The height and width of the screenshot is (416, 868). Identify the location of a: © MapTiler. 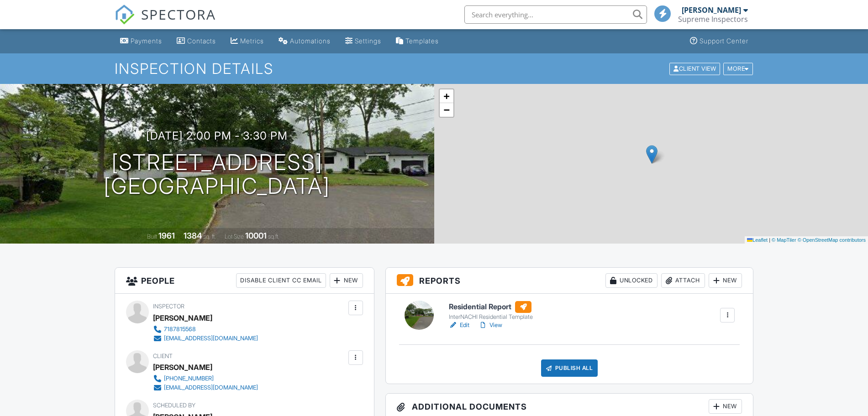
(784, 240).